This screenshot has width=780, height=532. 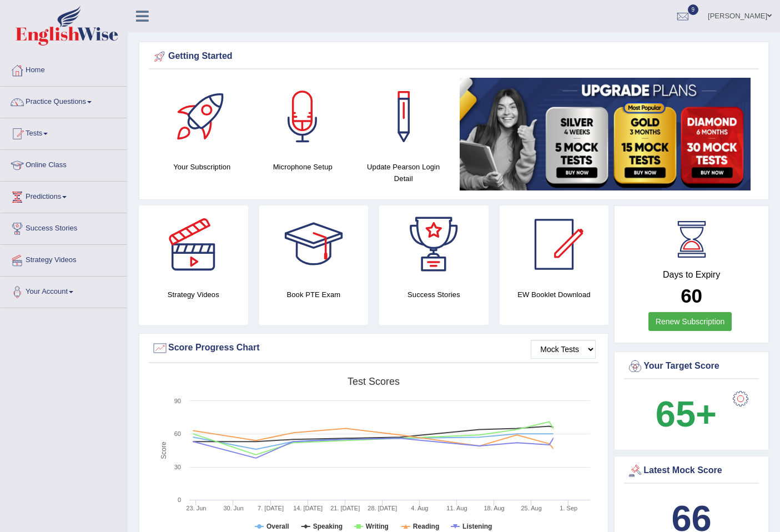 What do you see at coordinates (202, 167) in the screenshot?
I see `h4: Your Subscription` at bounding box center [202, 167].